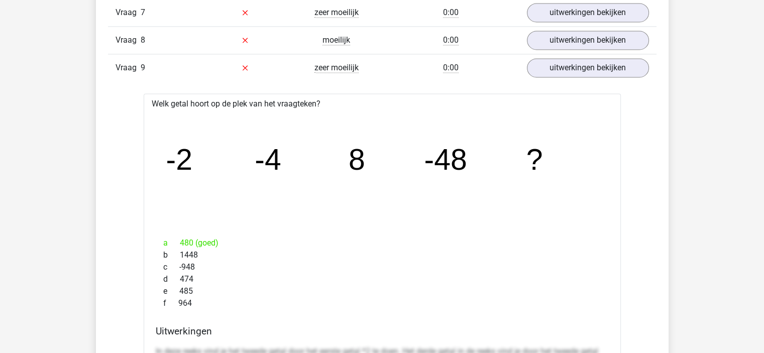 The height and width of the screenshot is (353, 764). I want to click on div: 485, so click(382, 291).